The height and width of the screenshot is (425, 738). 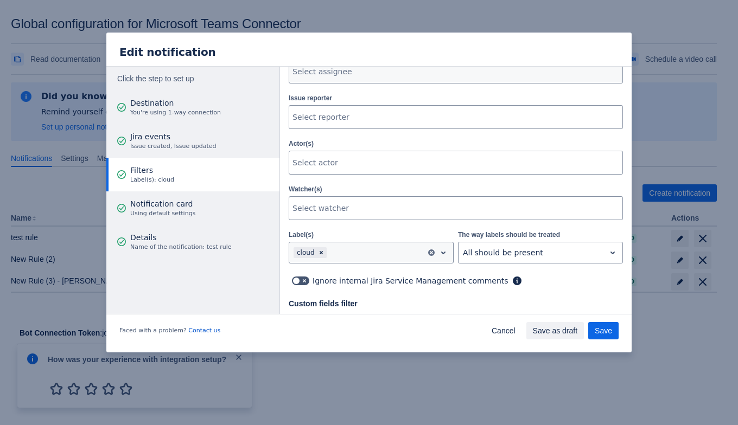 I want to click on button: clear, so click(x=431, y=253).